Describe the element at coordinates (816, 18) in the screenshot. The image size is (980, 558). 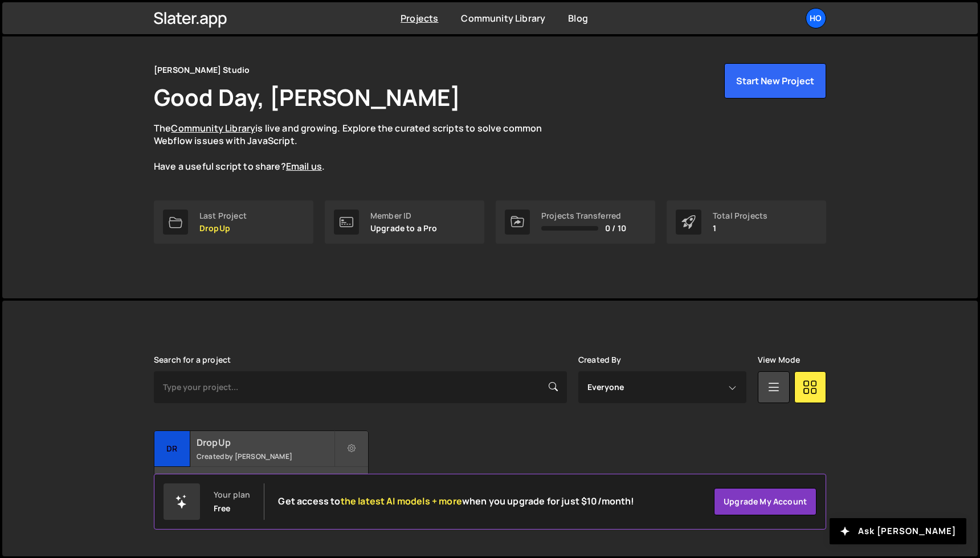
I see `a: Ho` at that location.